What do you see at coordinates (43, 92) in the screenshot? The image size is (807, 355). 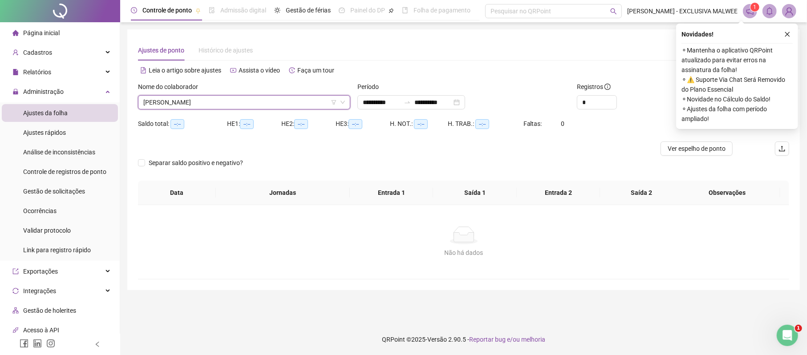 I see `span: Administração` at bounding box center [43, 92].